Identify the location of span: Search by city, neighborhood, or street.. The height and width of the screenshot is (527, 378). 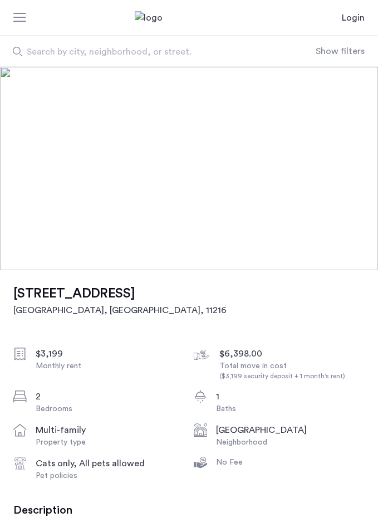
(153, 52).